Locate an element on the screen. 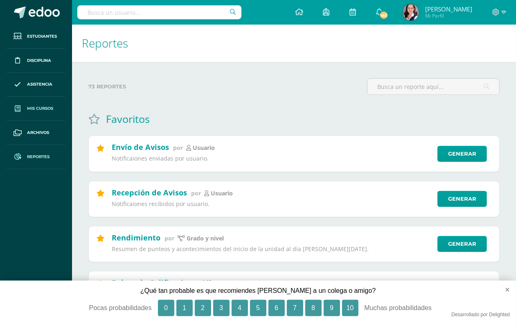  span: Archivos is located at coordinates (38, 133).